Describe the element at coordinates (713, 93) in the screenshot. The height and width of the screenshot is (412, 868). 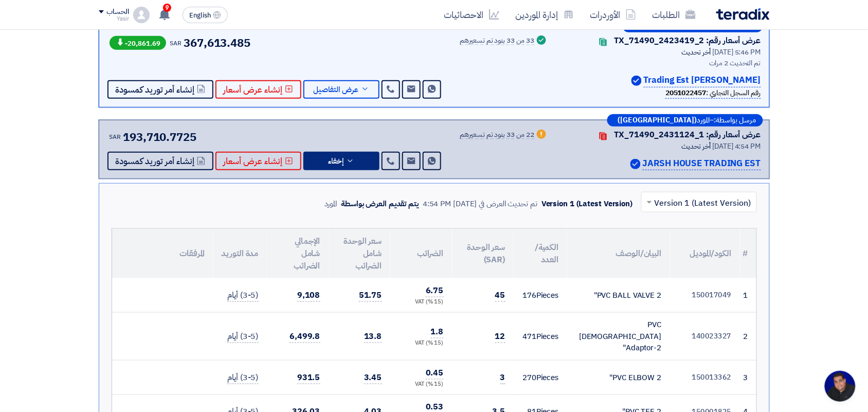
I see `div: رقم السجل التجاري :` at that location.